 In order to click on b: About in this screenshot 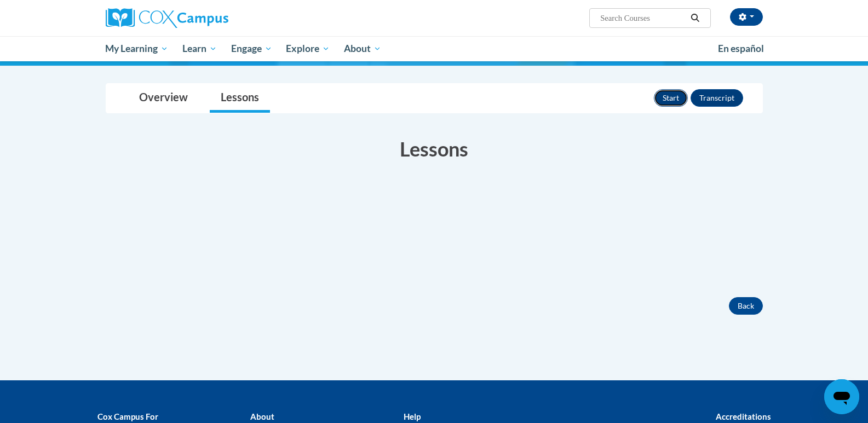, I will do `click(262, 417)`.